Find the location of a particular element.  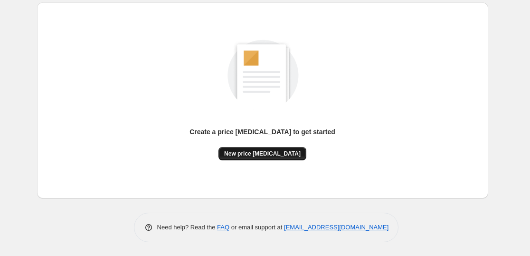

span: Need help? Read the is located at coordinates (187, 227).